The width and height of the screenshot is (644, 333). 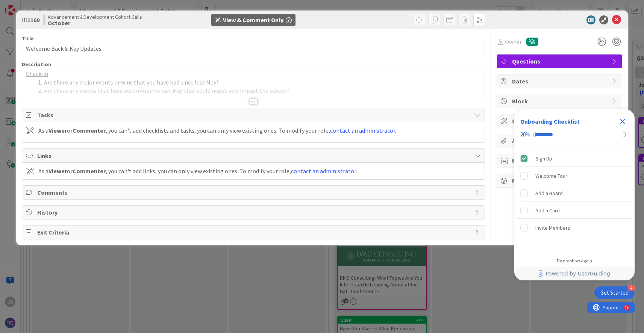 I want to click on span: Owner, so click(x=513, y=42).